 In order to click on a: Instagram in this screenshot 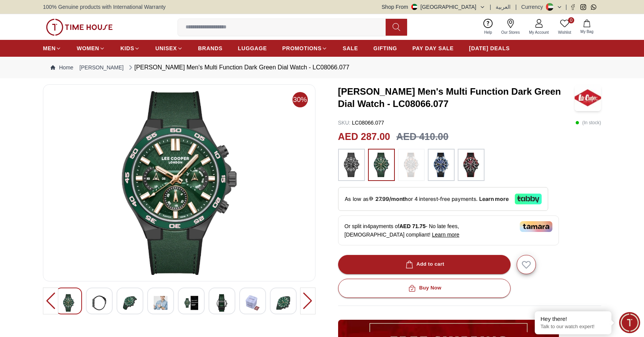, I will do `click(583, 7)`.